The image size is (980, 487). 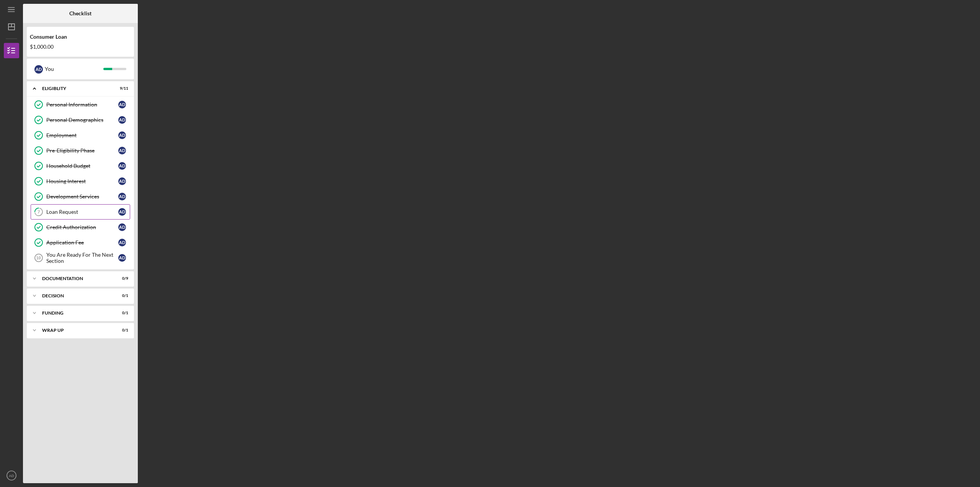 I want to click on div: Eligiblity, so click(x=75, y=88).